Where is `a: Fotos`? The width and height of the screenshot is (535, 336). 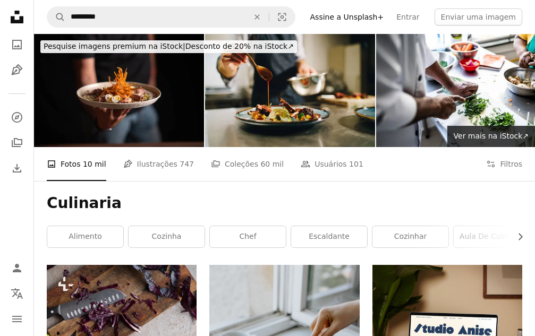 a: Fotos is located at coordinates (17, 45).